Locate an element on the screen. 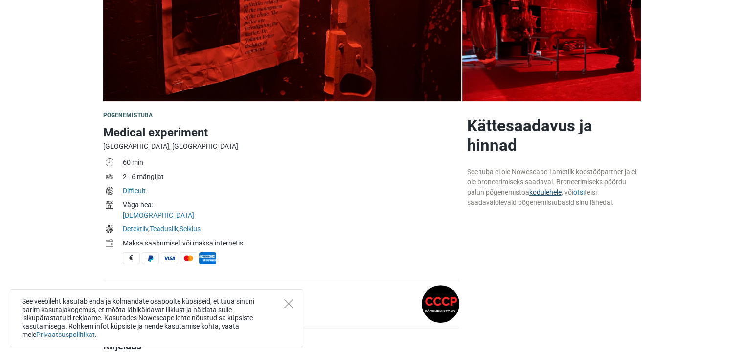  a: Teaduslik is located at coordinates (164, 229).